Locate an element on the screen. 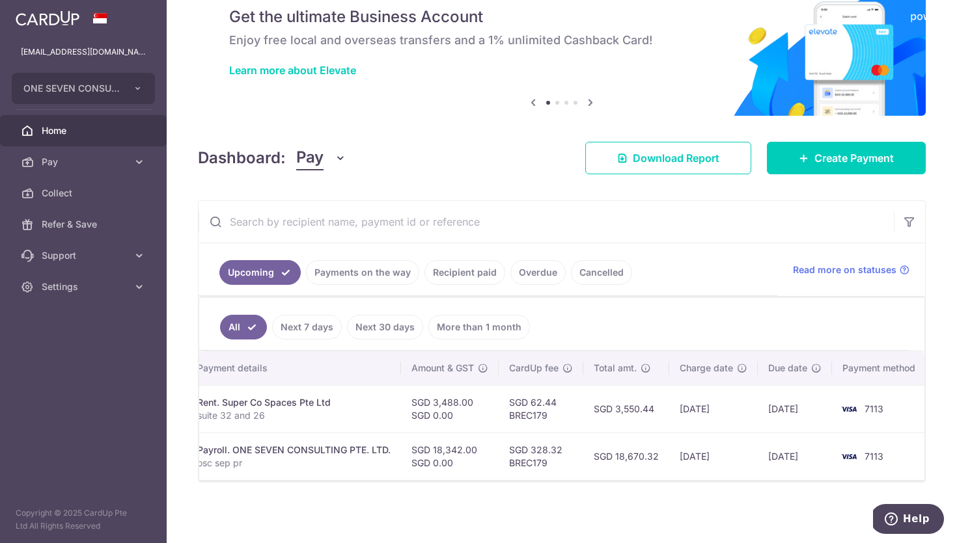  p: suite 32 and 26 is located at coordinates (294, 416).